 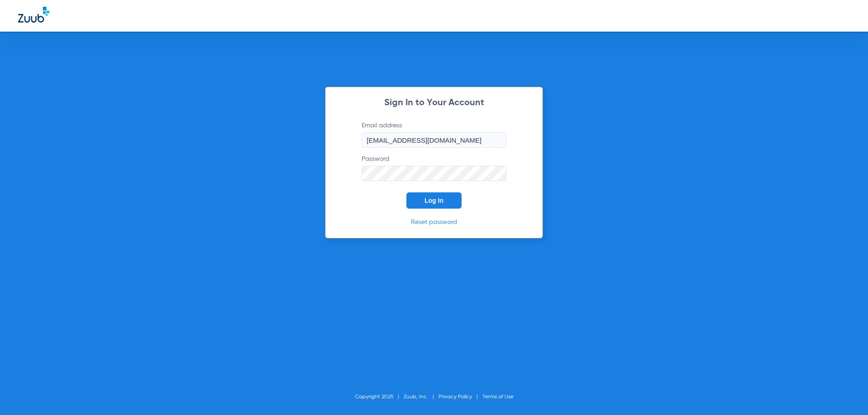 What do you see at coordinates (434, 201) in the screenshot?
I see `span: Log In` at bounding box center [434, 201].